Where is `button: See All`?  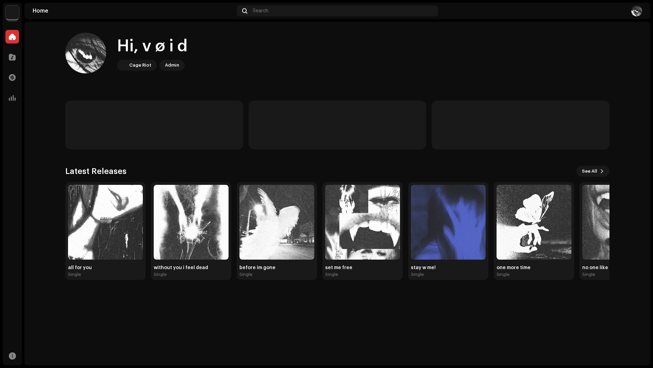
button: See All is located at coordinates (593, 171).